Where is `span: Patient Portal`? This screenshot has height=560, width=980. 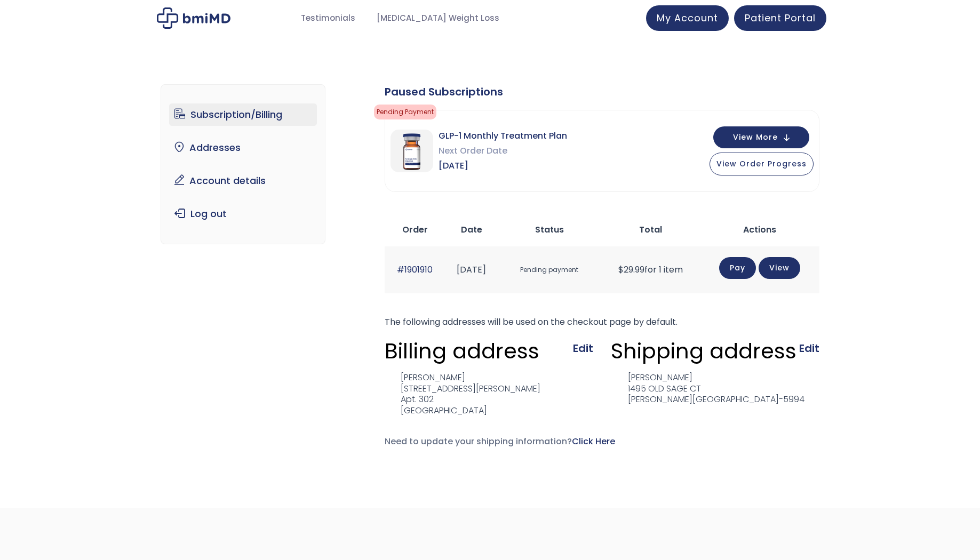
span: Patient Portal is located at coordinates (780, 17).